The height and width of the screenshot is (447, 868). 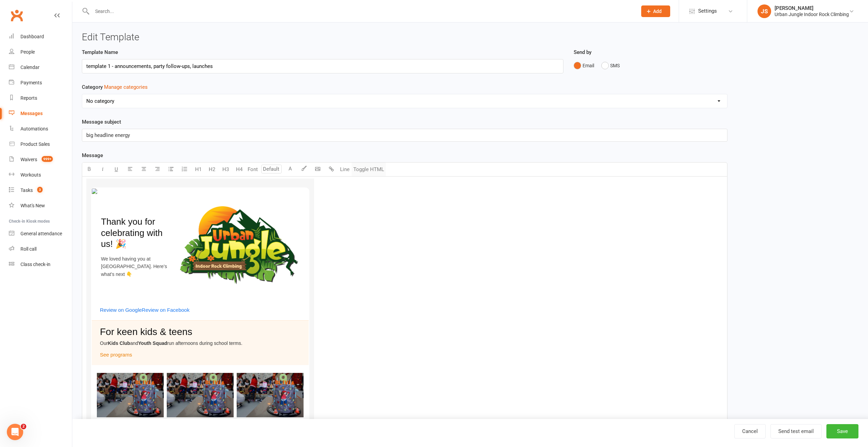 What do you see at coordinates (104, 343) in the screenshot?
I see `span: Our` at bounding box center [104, 343].